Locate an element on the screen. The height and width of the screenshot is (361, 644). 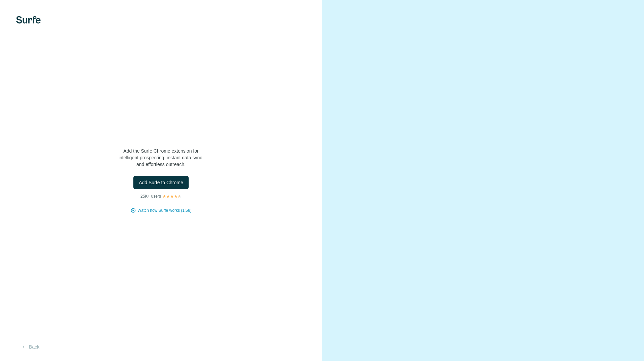
button: Back is located at coordinates (30, 347).